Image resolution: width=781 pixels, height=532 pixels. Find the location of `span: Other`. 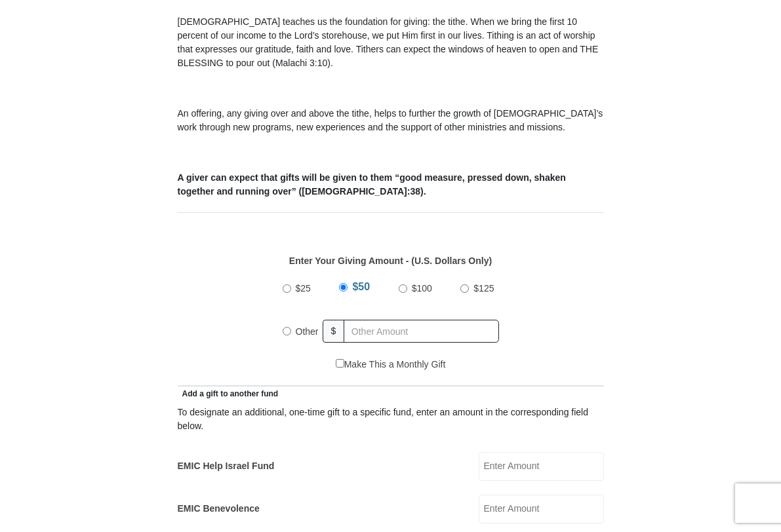

span: Other is located at coordinates (306, 331).